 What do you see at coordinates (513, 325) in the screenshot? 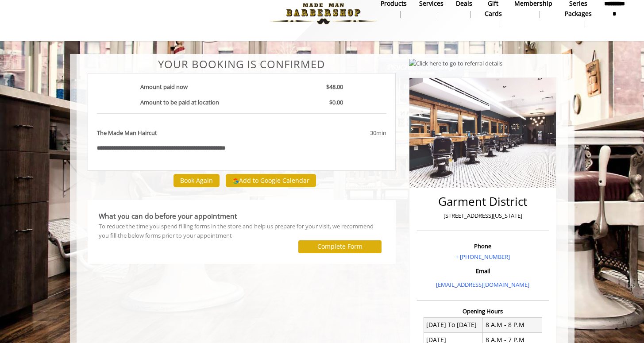
I see `td: 8 A.M - 8 P.M` at bounding box center [513, 325].